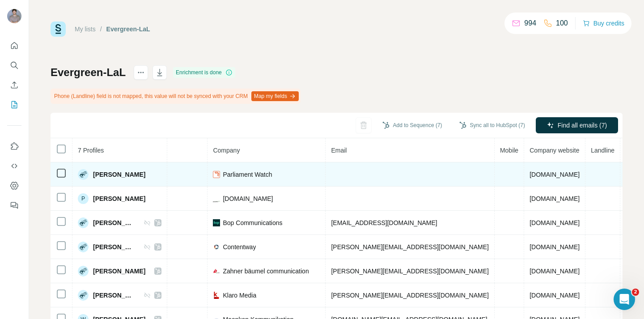  I want to click on button: Quick start, so click(14, 46).